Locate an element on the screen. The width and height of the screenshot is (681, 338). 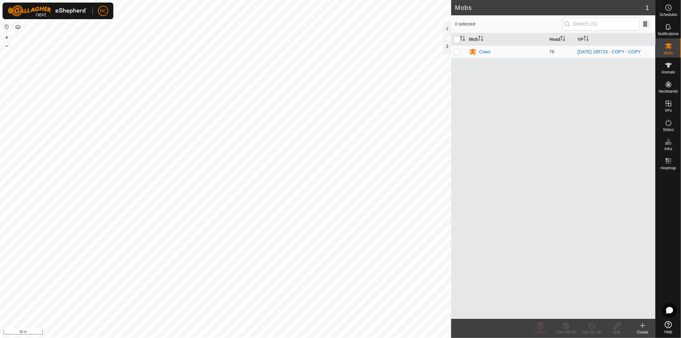
span: Infra is located at coordinates (669, 149).